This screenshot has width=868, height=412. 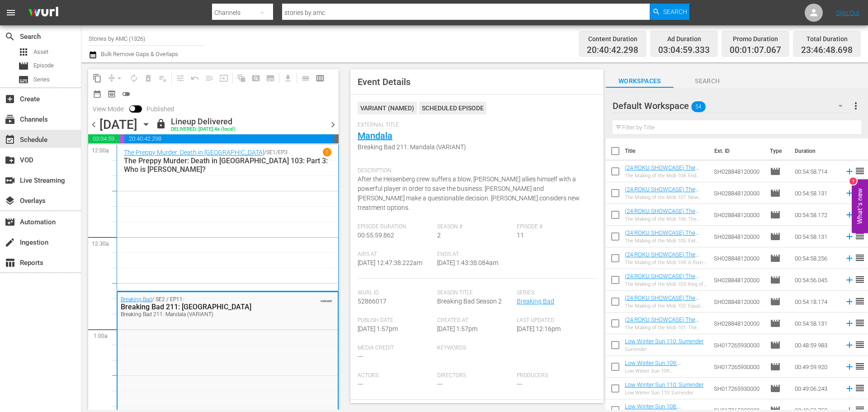 I want to click on span: VOD, so click(x=10, y=160).